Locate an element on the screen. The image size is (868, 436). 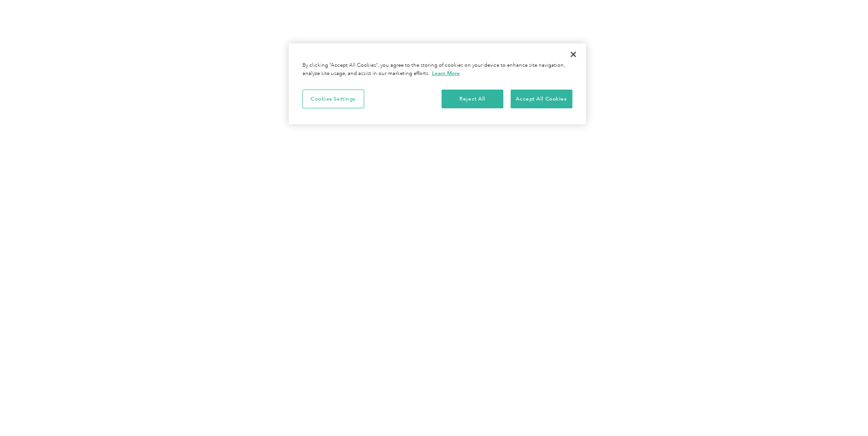
div: By clicking “Accept All Cookies”, you agree to the storing of cookies on your device to enhance s... is located at coordinates (437, 69).